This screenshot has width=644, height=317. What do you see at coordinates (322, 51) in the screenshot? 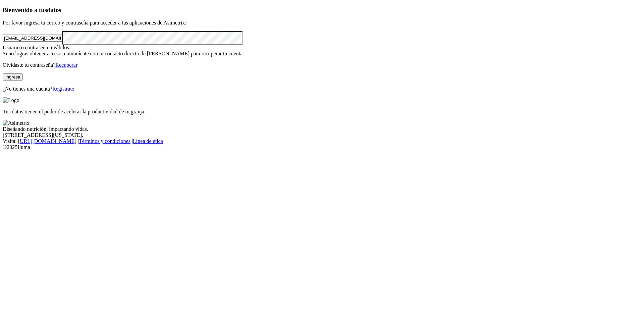
I see `div: Usuario o contraseña inválidos. Si no logras obtener acceso, comunícate con tu contacto directo d...` at bounding box center [322, 51].